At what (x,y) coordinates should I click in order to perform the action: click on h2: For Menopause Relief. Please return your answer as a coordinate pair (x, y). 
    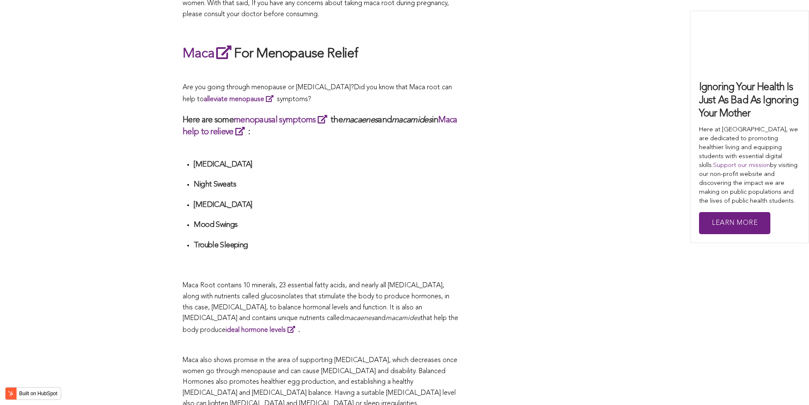
    Looking at the image, I should click on (321, 54).